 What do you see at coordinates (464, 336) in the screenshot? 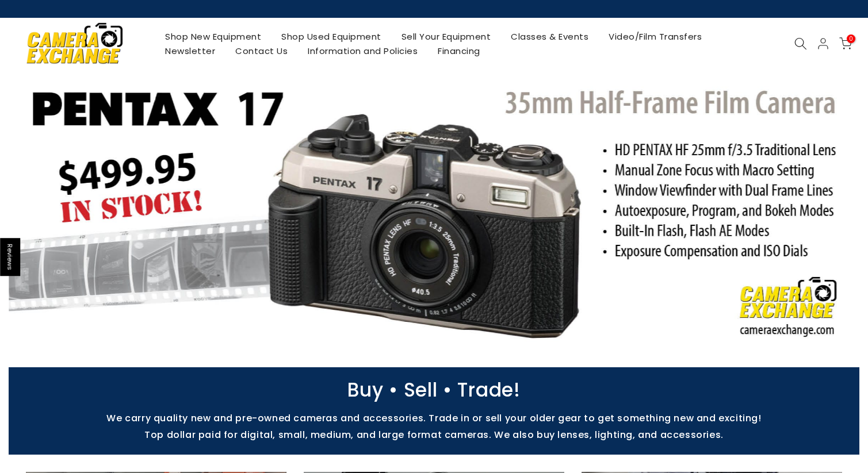
I see `li: Page dot 6` at bounding box center [464, 336].